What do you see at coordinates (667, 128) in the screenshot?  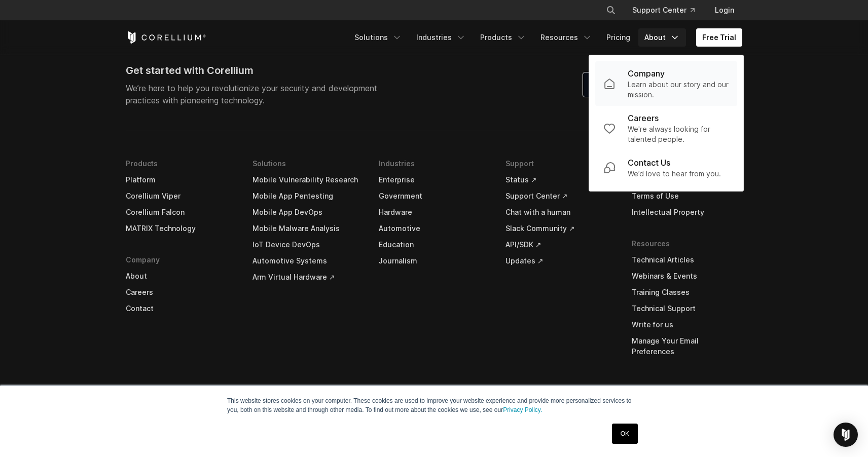 I see `a: Careers We're always looking for talented people.` at bounding box center [667, 128].